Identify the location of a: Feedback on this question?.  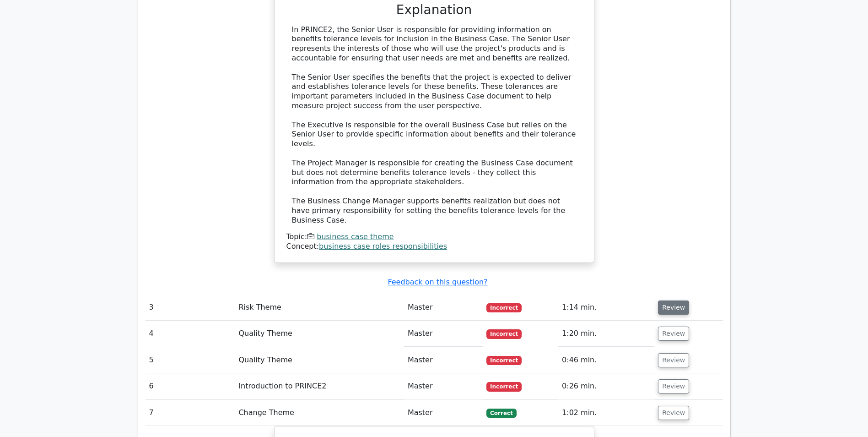
(437, 281).